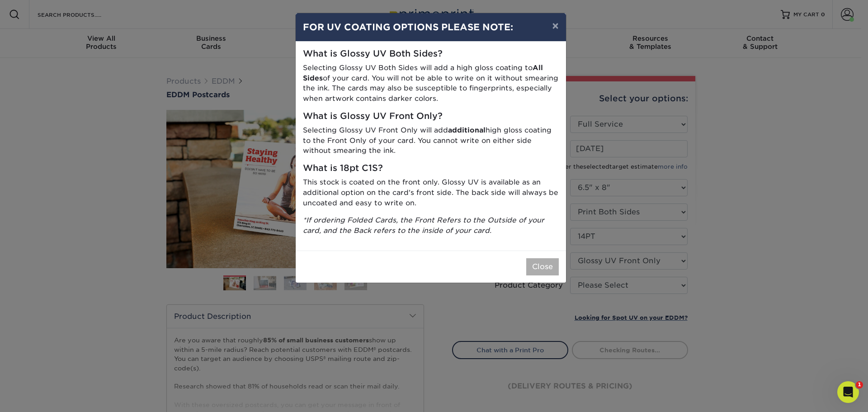 This screenshot has width=868, height=412. I want to click on i: *If ordering Folded Cards, the Front Refers to the Outside of your card, and the Back refers to t..., so click(424, 225).